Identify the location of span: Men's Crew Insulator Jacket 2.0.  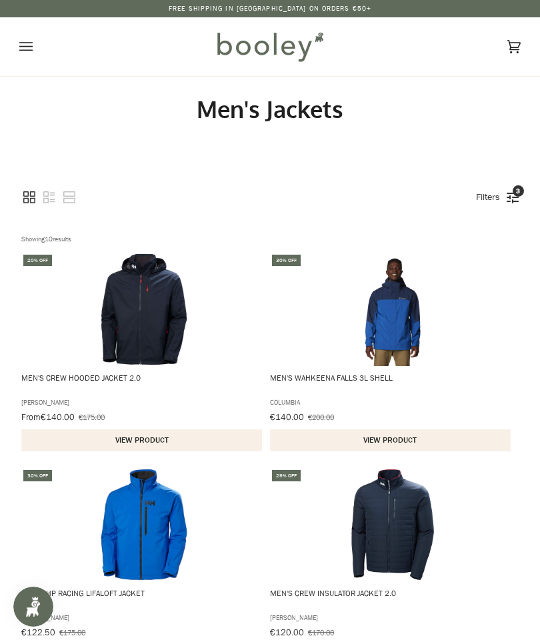
(390, 598).